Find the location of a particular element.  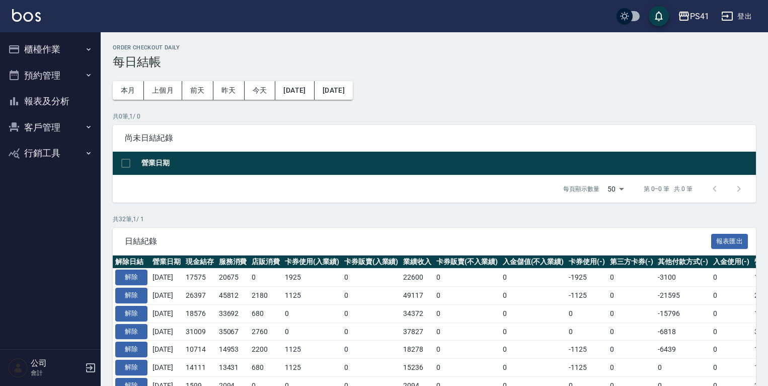

th: 現金結存 is located at coordinates (200, 262).